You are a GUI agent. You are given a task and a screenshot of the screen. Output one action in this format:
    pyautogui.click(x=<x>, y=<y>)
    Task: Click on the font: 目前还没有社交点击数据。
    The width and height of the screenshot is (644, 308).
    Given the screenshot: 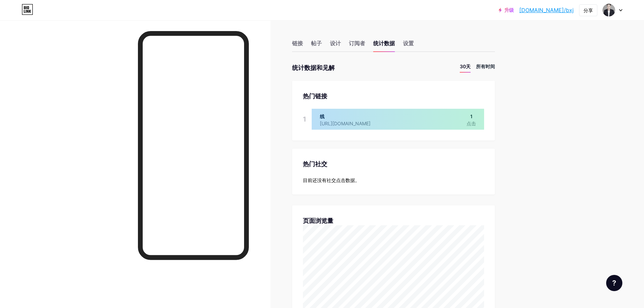 What is the action you would take?
    pyautogui.click(x=332, y=181)
    